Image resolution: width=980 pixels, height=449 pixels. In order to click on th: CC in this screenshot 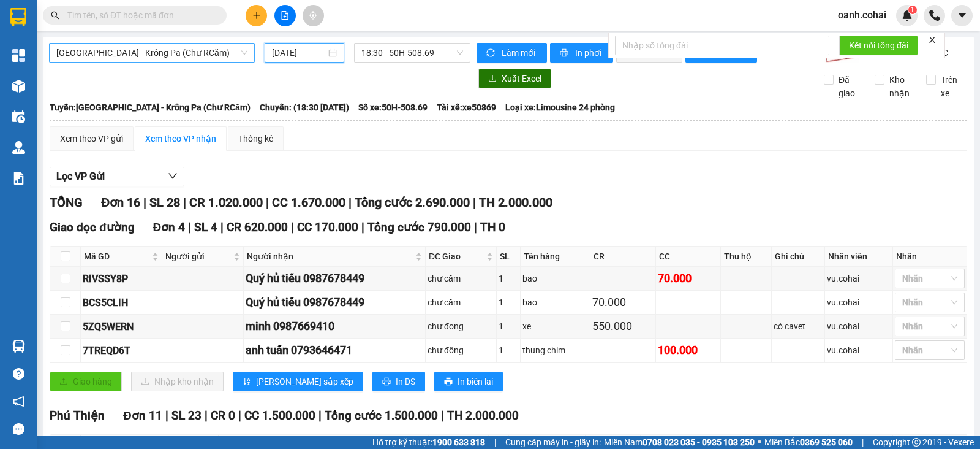, I will do `click(689, 257)`.